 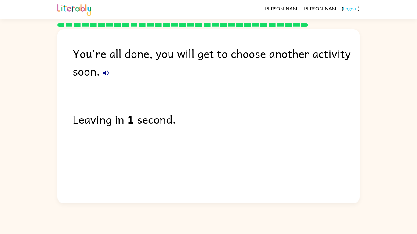 What do you see at coordinates (216, 119) in the screenshot?
I see `div: Leaving in second.` at bounding box center [216, 119].